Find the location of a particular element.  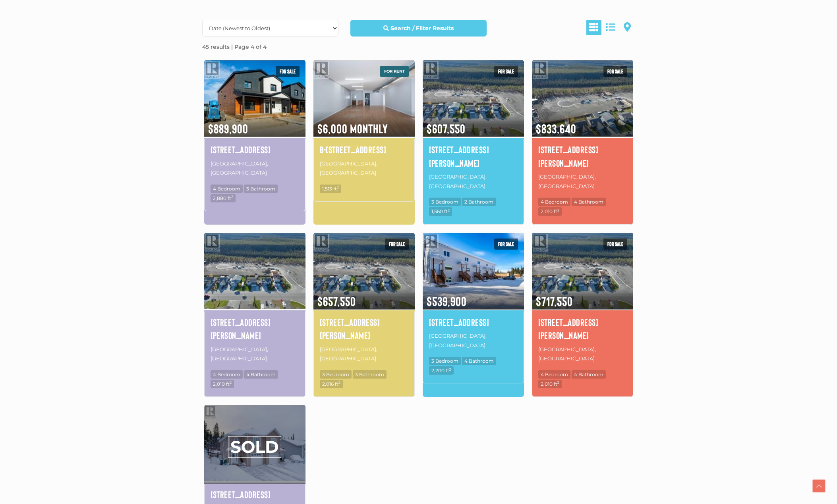

span: $889,900 is located at coordinates (255, 124).